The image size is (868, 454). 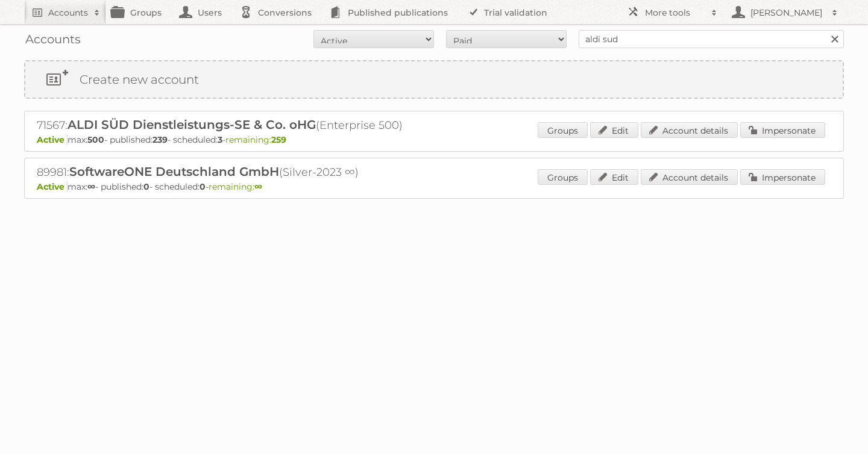 What do you see at coordinates (248, 125) in the screenshot?
I see `h2: 71567: (Enterprise 500)` at bounding box center [248, 125].